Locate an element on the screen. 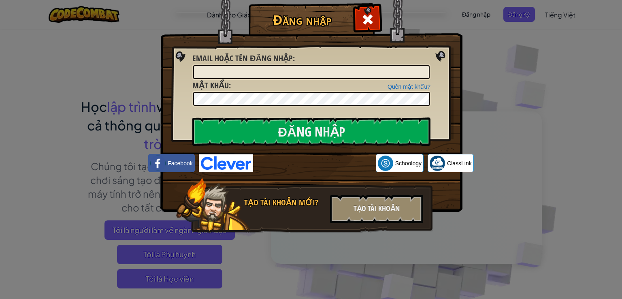  img: clever-logo-blue.png is located at coordinates (226, 163).